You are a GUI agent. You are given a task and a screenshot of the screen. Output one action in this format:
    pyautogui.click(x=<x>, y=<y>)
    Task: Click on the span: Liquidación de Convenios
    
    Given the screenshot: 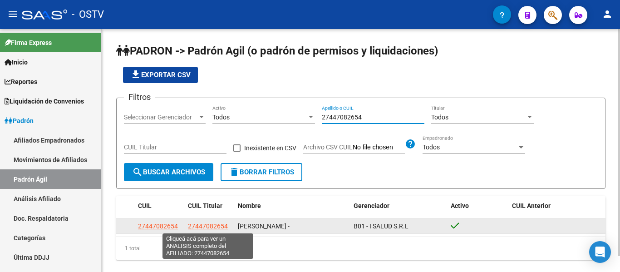 What is the action you would take?
    pyautogui.click(x=44, y=101)
    